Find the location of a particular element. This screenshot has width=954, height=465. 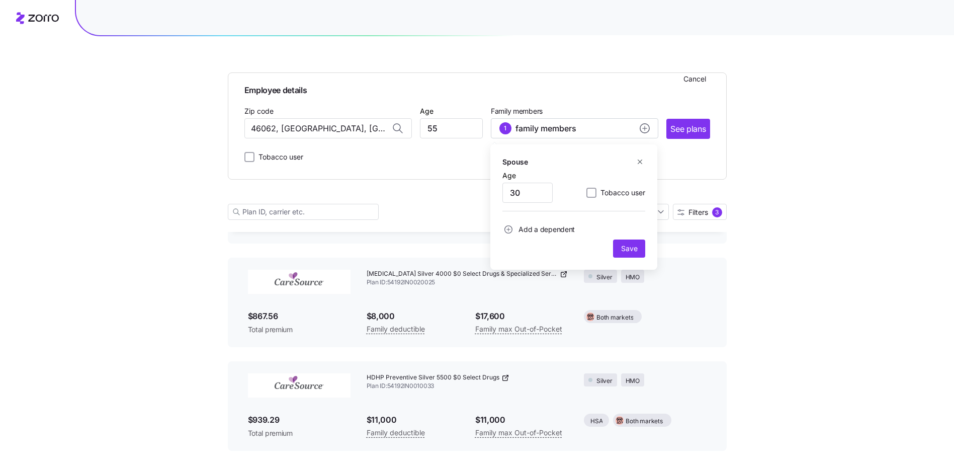

button: Save is located at coordinates (629, 249).